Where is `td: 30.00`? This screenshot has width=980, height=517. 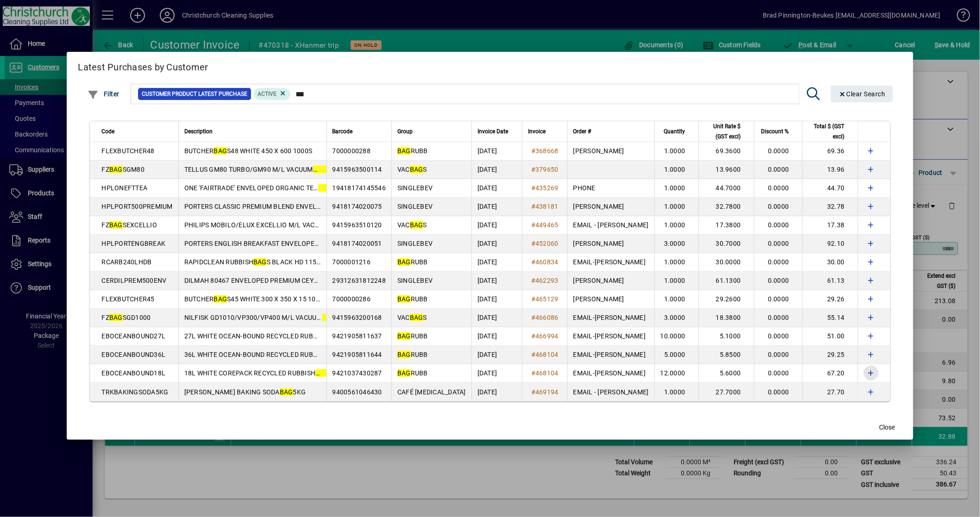
td: 30.00 is located at coordinates (830, 262).